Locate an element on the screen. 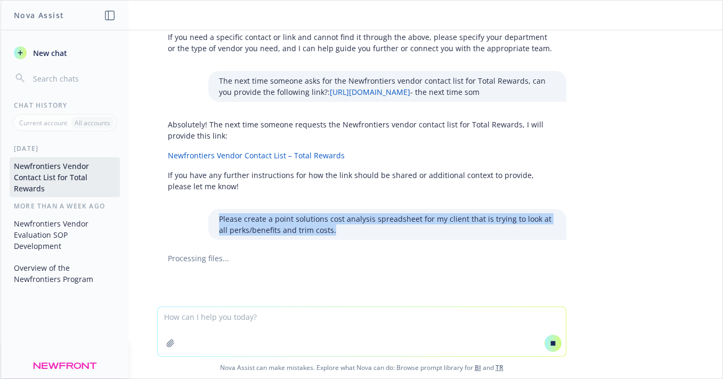 This screenshot has width=723, height=379. p: If you need a specific contact or link and cannot find it through the above, please specify your ... is located at coordinates (362, 43).